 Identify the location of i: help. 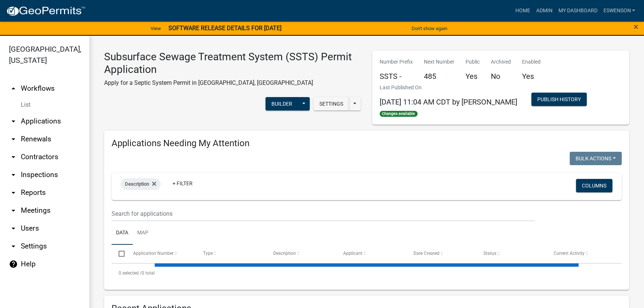
(14, 264).